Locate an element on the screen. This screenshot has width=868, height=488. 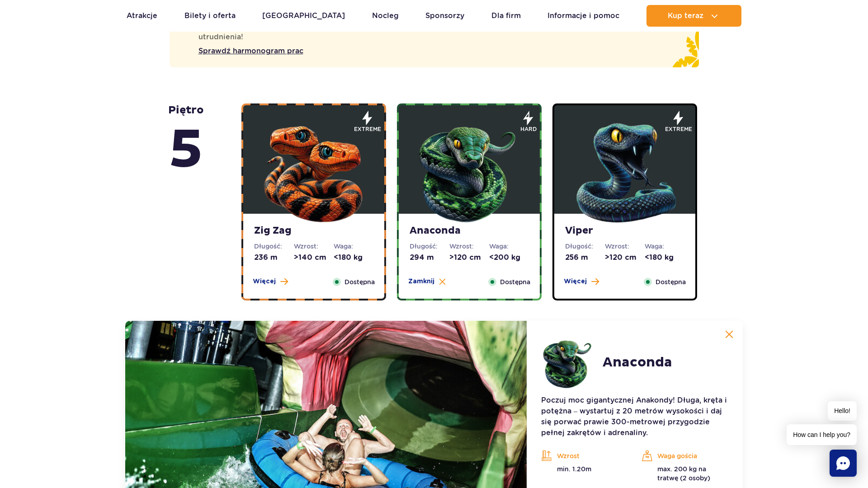
button: Kup teraz is located at coordinates (694, 16).